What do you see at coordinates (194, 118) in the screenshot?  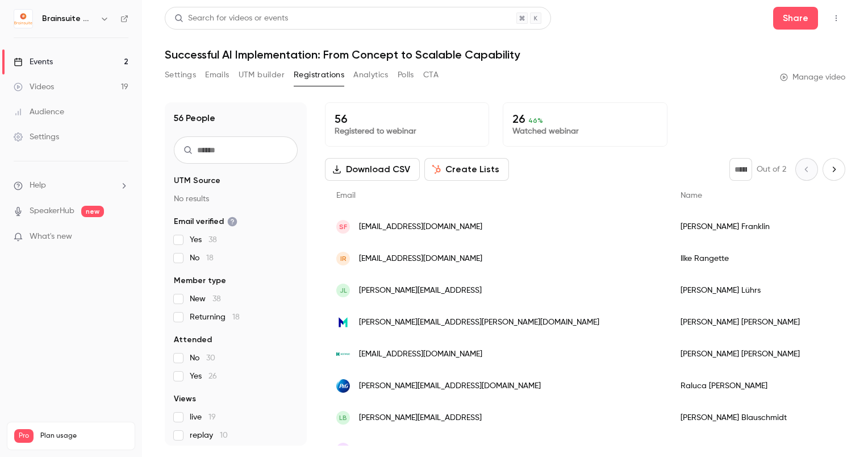 I see `h1: 56 People` at bounding box center [194, 118].